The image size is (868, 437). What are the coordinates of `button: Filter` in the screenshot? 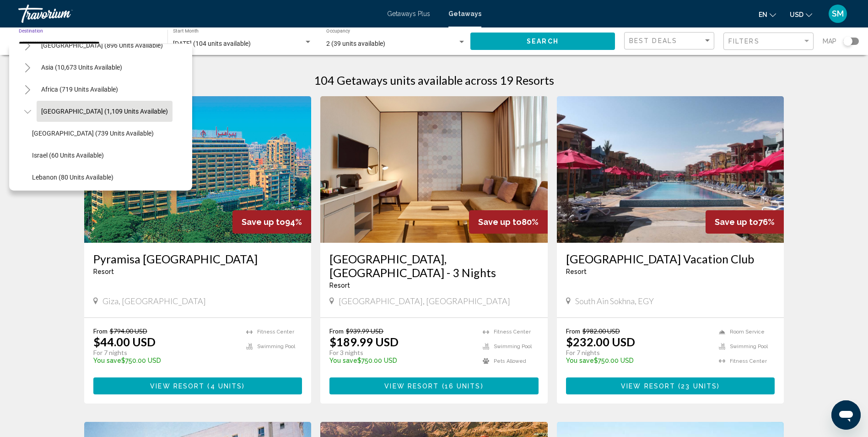 It's located at (769, 41).